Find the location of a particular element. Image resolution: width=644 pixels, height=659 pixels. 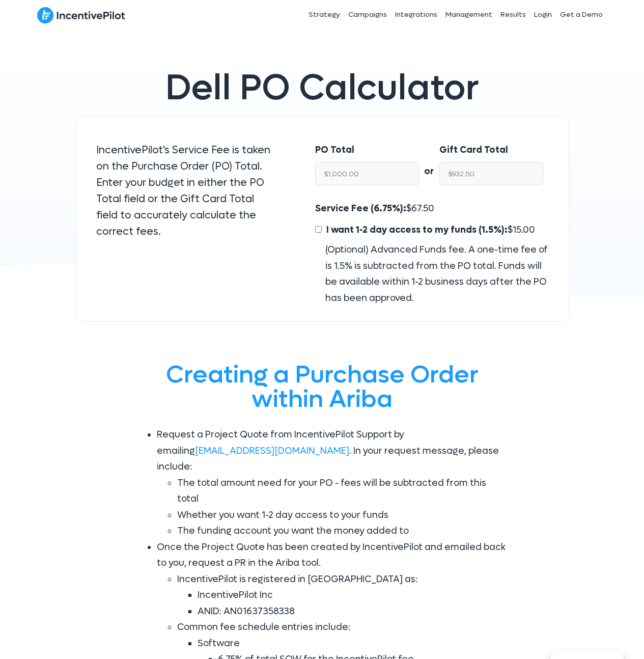

nav: Header Menu is located at coordinates (421, 15).